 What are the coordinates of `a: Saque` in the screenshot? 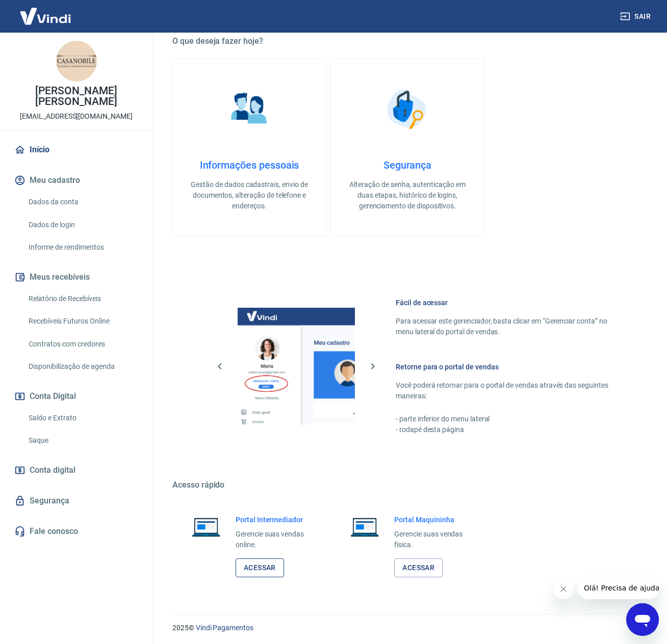 It's located at (82, 440).